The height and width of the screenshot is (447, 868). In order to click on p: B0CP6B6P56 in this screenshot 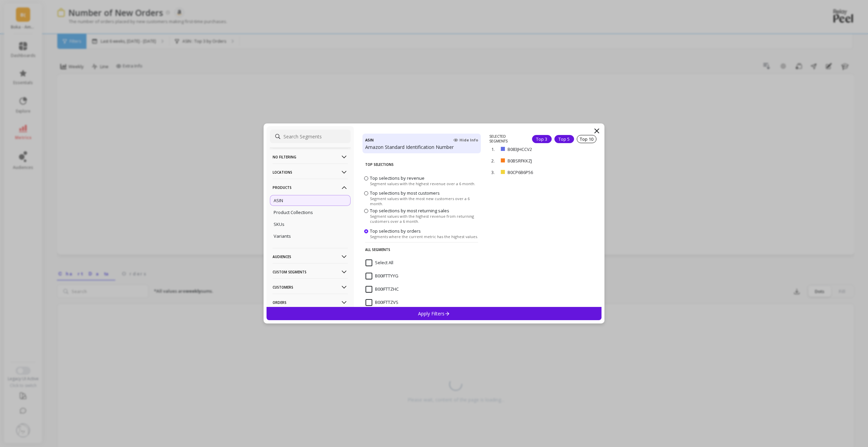, I will do `click(536, 172)`.